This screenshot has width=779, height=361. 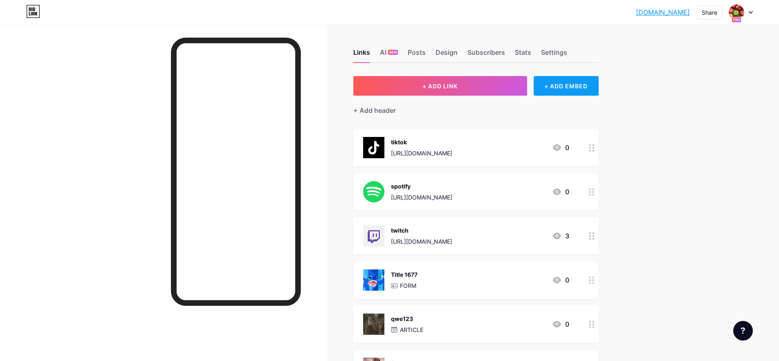 What do you see at coordinates (554, 55) in the screenshot?
I see `div: Settings` at bounding box center [554, 55].